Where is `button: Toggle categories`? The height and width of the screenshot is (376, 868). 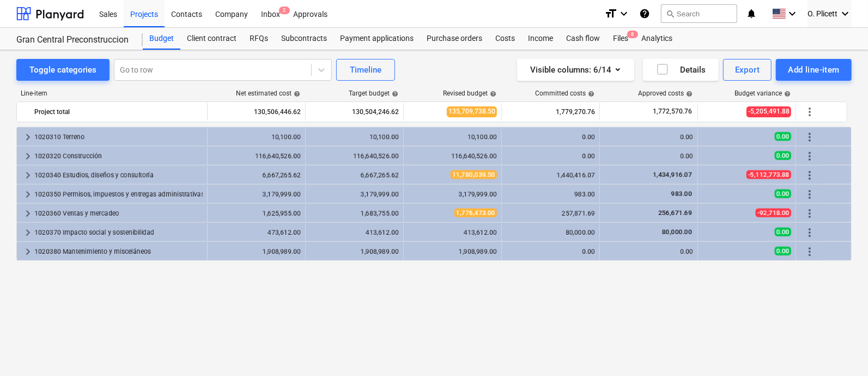
button: Toggle categories is located at coordinates (63, 70).